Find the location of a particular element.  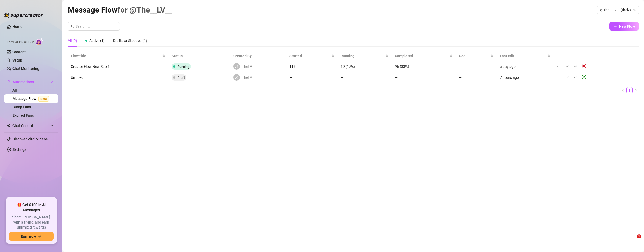

span: Automations is located at coordinates (31, 82).